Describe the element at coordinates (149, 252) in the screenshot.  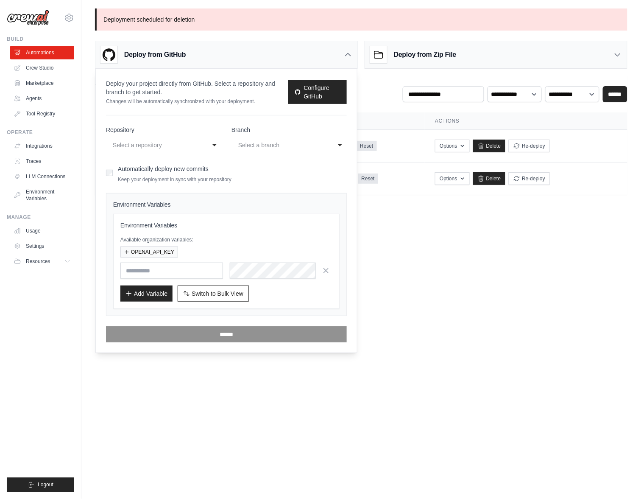
I see `button: OPENAI_API_KEY` at that location.